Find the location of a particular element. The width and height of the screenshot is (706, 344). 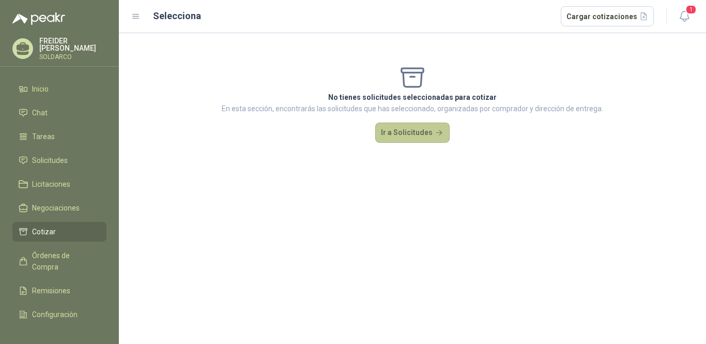

a: Órdenes de Compra is located at coordinates (59, 261).